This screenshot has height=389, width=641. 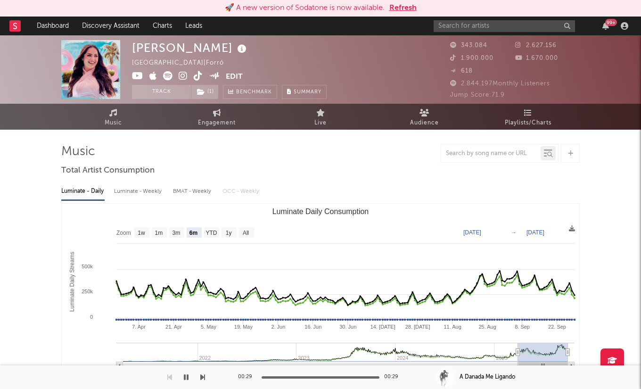 I want to click on text: 1y, so click(x=229, y=233).